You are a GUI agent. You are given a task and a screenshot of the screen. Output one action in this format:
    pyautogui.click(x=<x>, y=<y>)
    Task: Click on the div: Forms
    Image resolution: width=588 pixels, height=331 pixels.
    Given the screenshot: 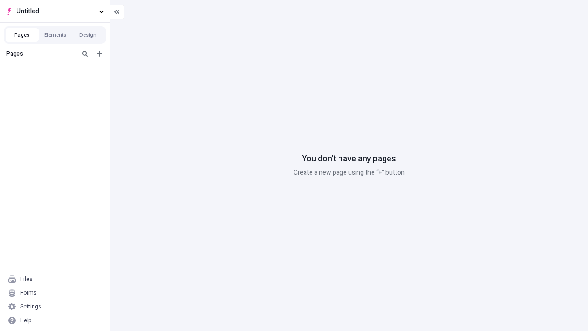 What is the action you would take?
    pyautogui.click(x=28, y=293)
    